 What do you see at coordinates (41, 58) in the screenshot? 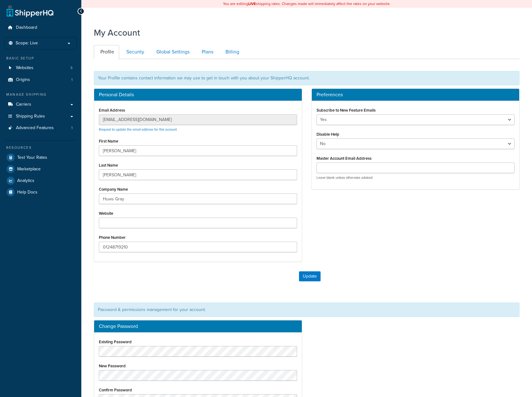
I see `div: Basic Setup` at bounding box center [41, 58].